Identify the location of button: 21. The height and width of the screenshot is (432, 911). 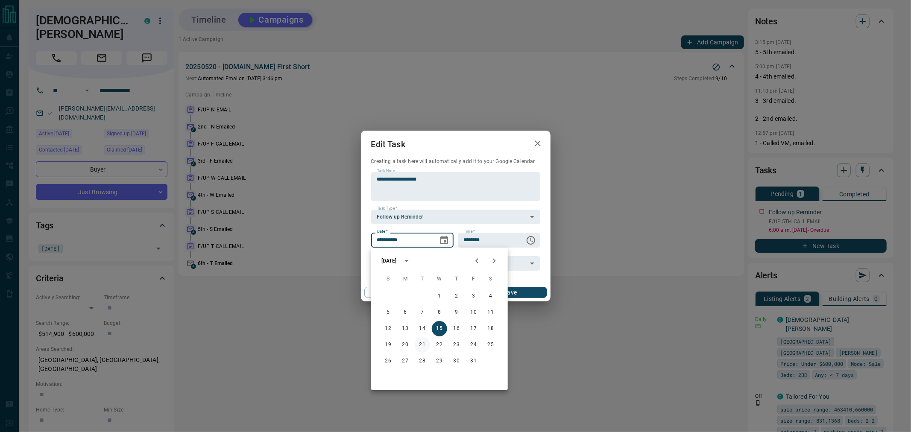
(422, 345).